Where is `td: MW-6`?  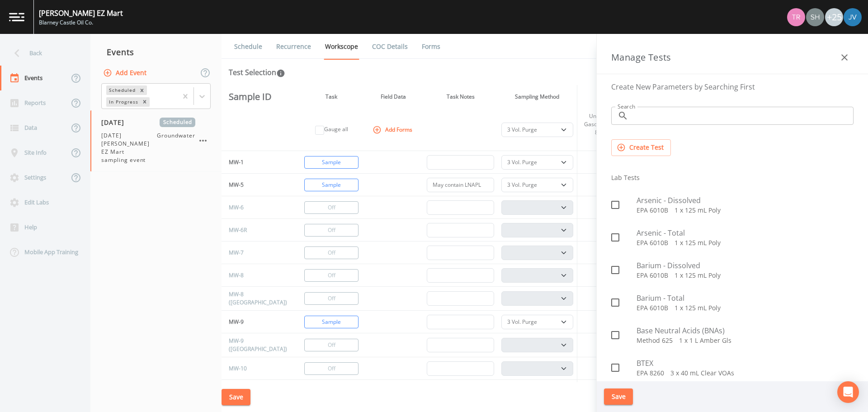
td: MW-6 is located at coordinates (256, 208).